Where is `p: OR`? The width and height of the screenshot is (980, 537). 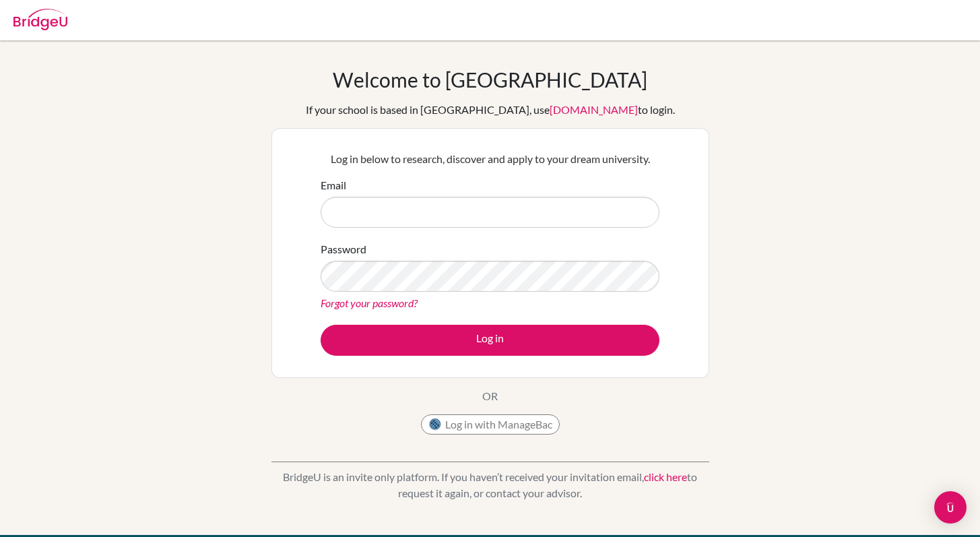 p: OR is located at coordinates (490, 396).